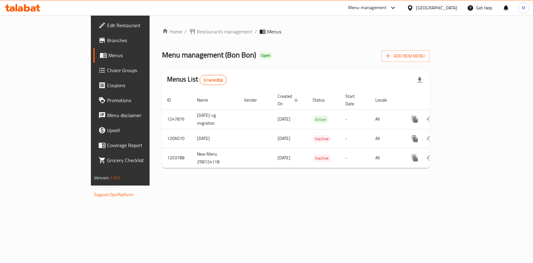 The width and height of the screenshot is (533, 263). Describe the element at coordinates (137, 130) in the screenshot. I see `a: Upsell` at that location.